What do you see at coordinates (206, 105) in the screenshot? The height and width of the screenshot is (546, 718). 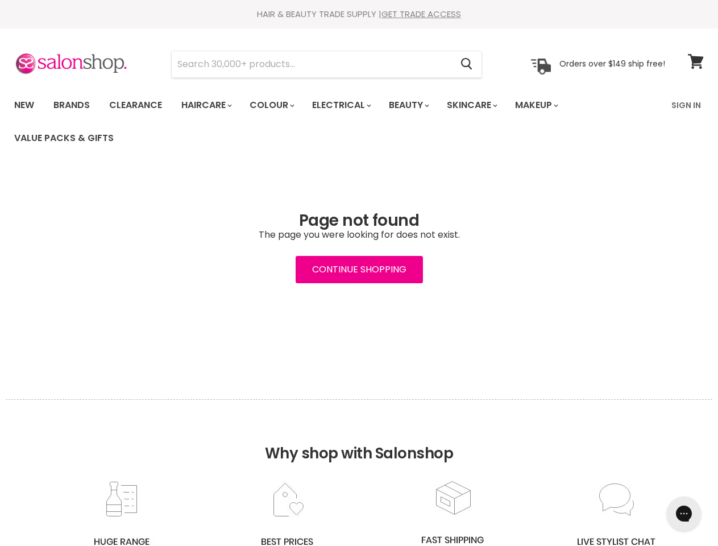 I see `a: Haircare` at bounding box center [206, 105].